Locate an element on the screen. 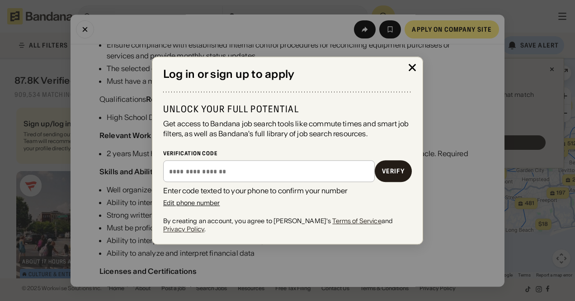  div: Verification Code is located at coordinates (288, 153).